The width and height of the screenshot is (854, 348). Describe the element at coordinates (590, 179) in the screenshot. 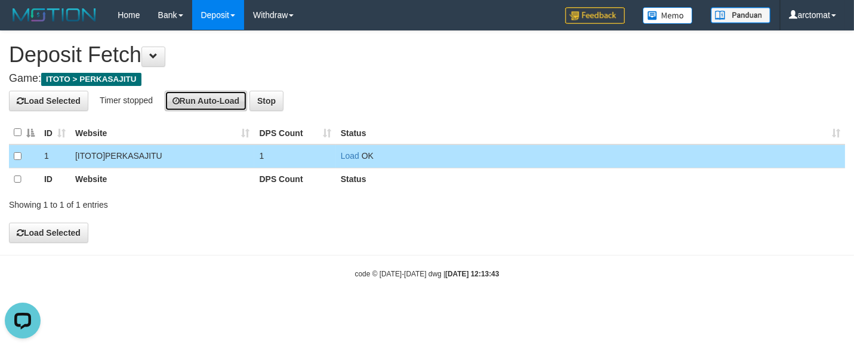

I see `th: Status` at that location.